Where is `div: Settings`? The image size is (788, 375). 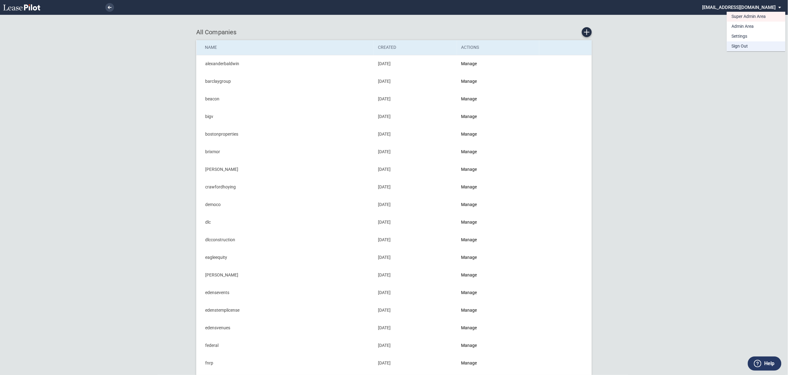 div: Settings is located at coordinates (739, 36).